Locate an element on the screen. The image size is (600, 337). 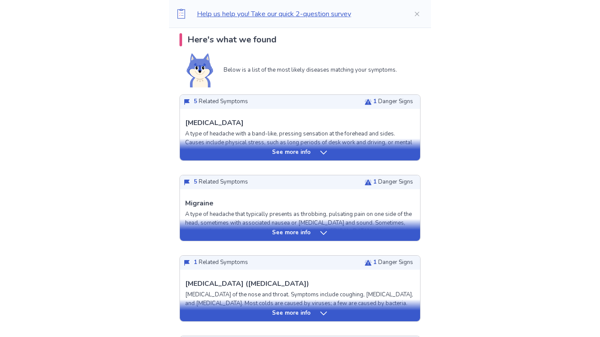
p: Below is a list of the most likely diseases matching your symptoms. is located at coordinates (310, 70).